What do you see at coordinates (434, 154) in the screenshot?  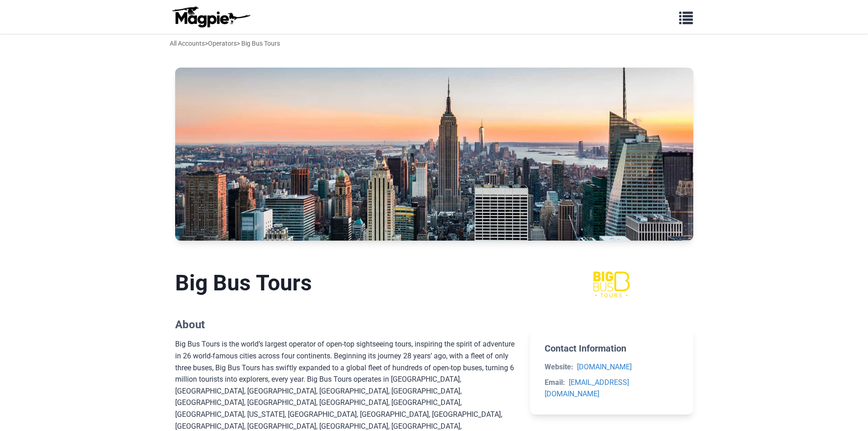 I see `img: Big Bus Tours banner` at bounding box center [434, 154].